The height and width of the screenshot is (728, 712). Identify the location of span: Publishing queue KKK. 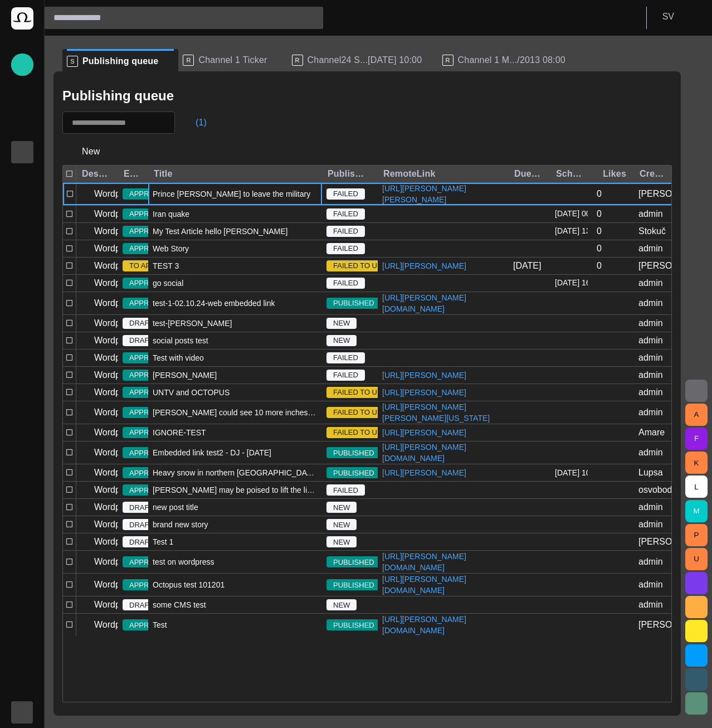
(22, 175).